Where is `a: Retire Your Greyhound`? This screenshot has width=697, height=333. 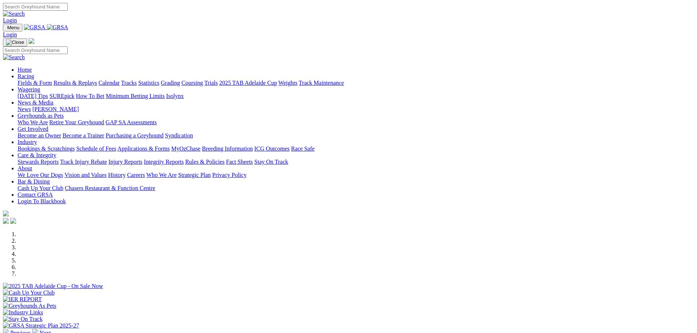
a: Retire Your Greyhound is located at coordinates (77, 122).